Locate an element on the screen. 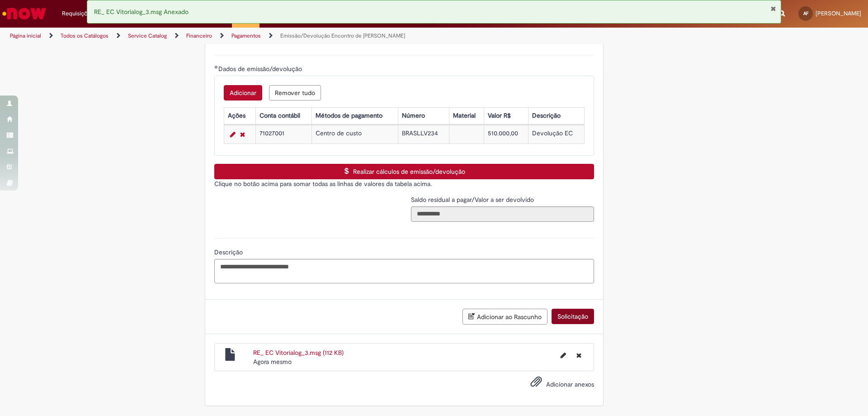  textarea: Descrição is located at coordinates (404, 271).